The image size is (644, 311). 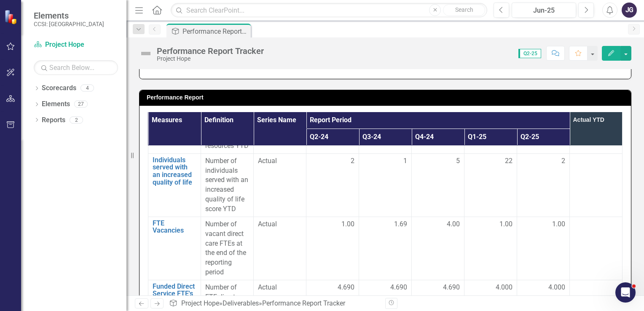 I want to click on div: Project Hope, so click(x=210, y=59).